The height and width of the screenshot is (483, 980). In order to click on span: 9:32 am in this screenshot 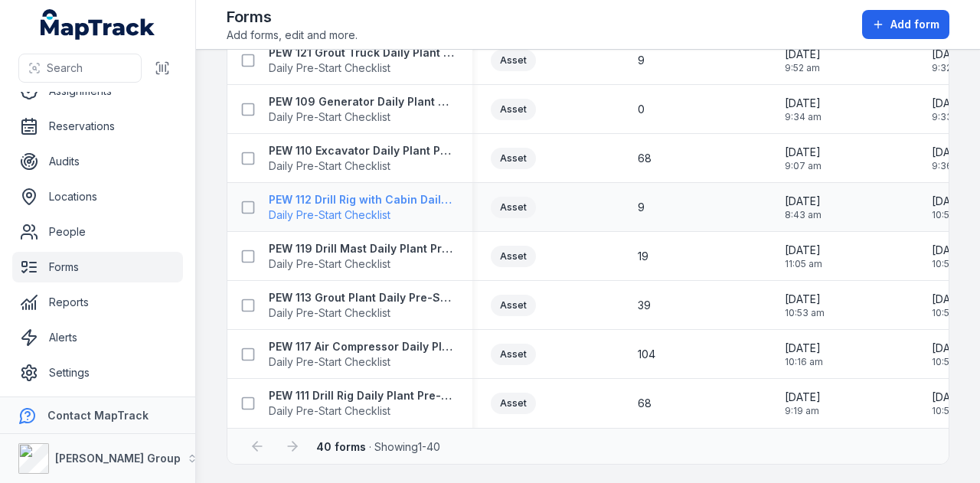, I will do `click(949, 68)`.